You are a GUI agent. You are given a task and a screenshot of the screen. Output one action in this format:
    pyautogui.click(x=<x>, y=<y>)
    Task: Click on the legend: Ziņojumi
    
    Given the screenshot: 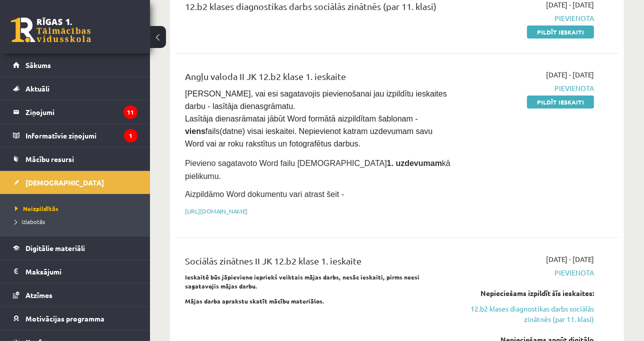 What is the action you would take?
    pyautogui.click(x=82, y=112)
    